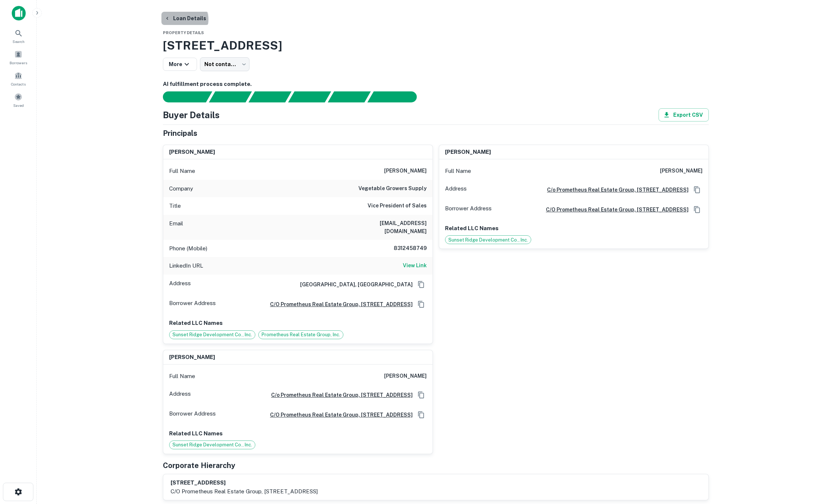 The height and width of the screenshot is (504, 835). I want to click on a: View Link, so click(415, 265).